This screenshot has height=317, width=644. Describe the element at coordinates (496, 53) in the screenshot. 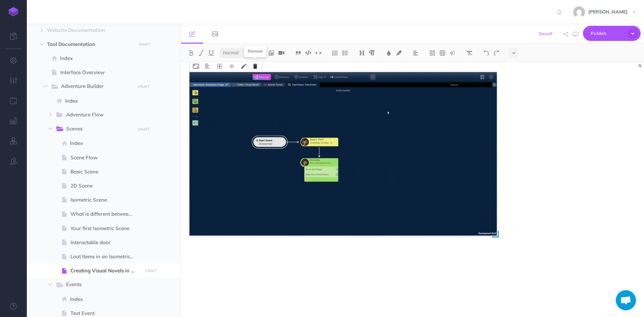

I see `img: Redo` at that location.